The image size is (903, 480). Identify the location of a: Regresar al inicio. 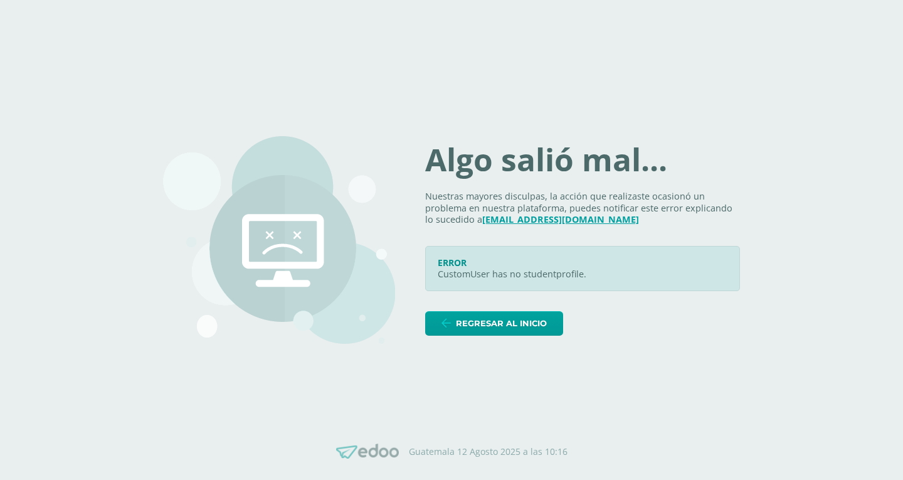
(494, 323).